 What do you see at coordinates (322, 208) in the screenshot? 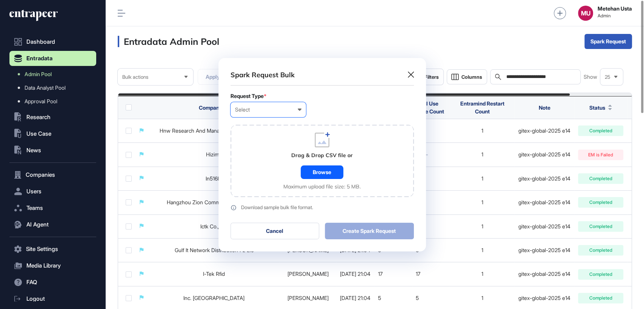
I see `a: Download sample bulk file format.` at bounding box center [322, 208].